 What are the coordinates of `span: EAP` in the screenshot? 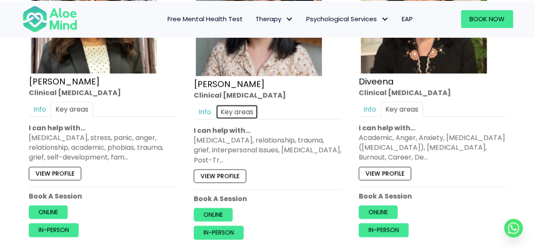 It's located at (408, 19).